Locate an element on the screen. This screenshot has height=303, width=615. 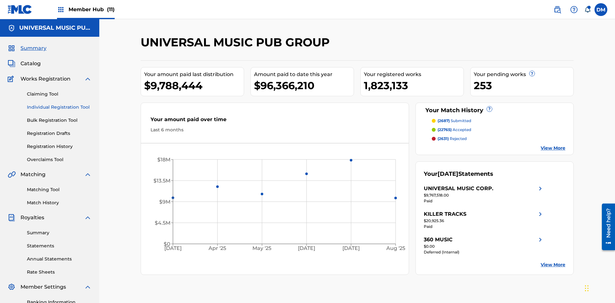
a: CatalogCatalog is located at coordinates (24, 64).